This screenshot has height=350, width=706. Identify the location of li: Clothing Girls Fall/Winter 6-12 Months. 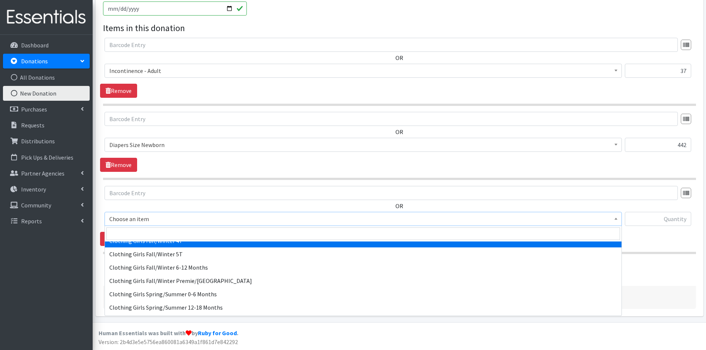
(363, 268).